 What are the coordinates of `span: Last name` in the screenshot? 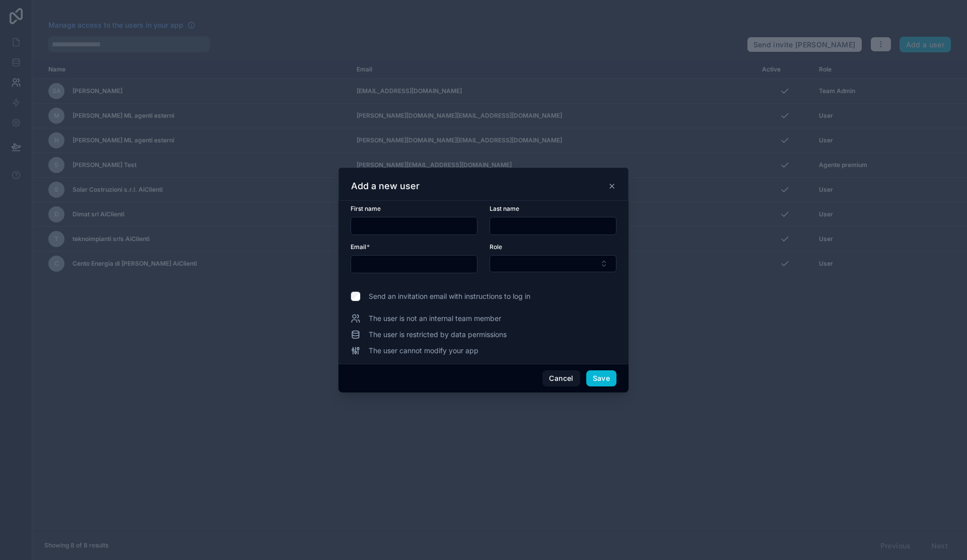 It's located at (504, 208).